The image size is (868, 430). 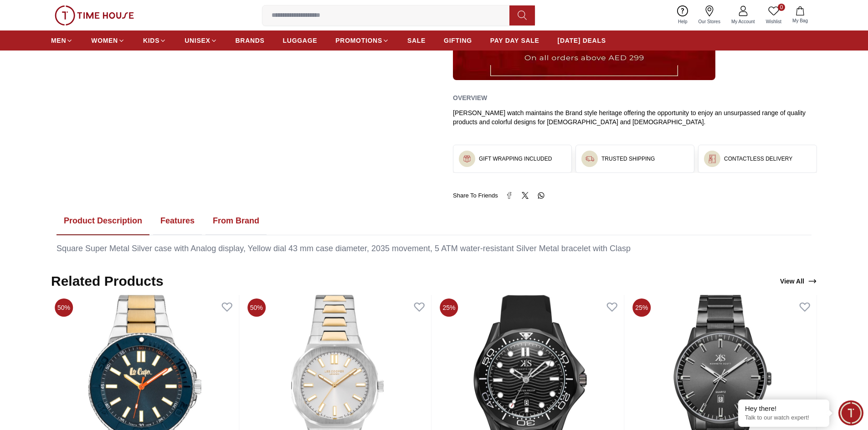 What do you see at coordinates (434, 248) in the screenshot?
I see `div: Square Super Metal Silver case with Analog display, Yellow dial 43 mm case diameter, 2035 movemen...` at bounding box center [434, 248].